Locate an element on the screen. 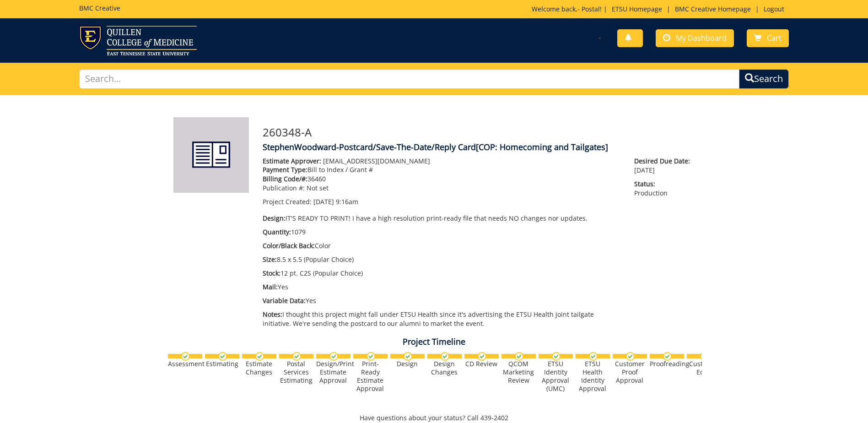 The height and width of the screenshot is (423, 868). div: QCOM Marketing Review is located at coordinates (518, 372).